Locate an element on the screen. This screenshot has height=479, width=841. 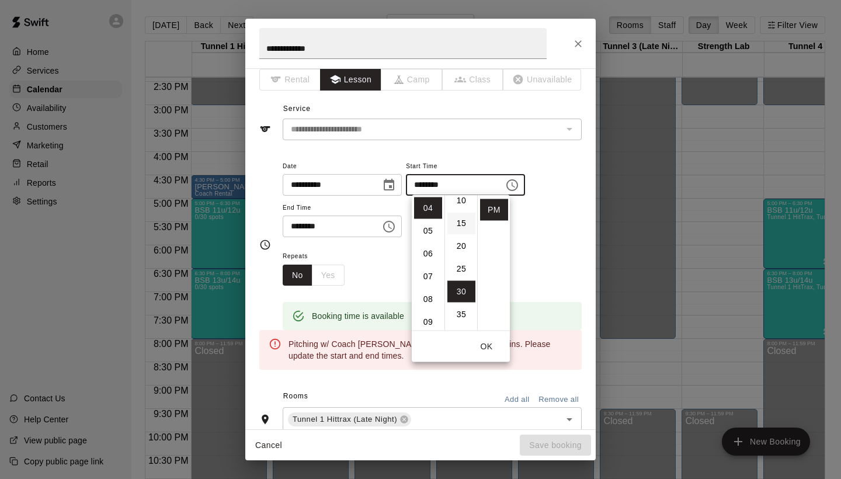
ul: Select meridiem is located at coordinates (494, 263).